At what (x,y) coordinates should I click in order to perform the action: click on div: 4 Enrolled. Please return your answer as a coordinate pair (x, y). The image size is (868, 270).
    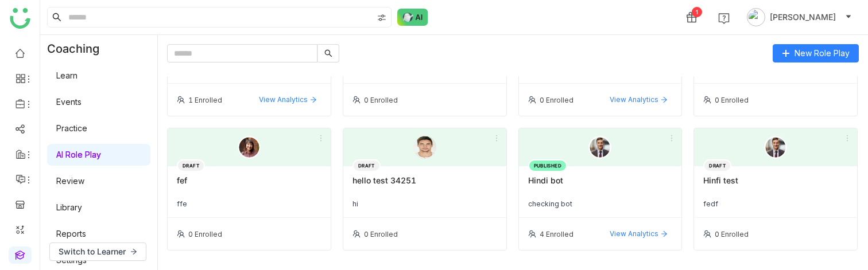
    Looking at the image, I should click on (556, 234).